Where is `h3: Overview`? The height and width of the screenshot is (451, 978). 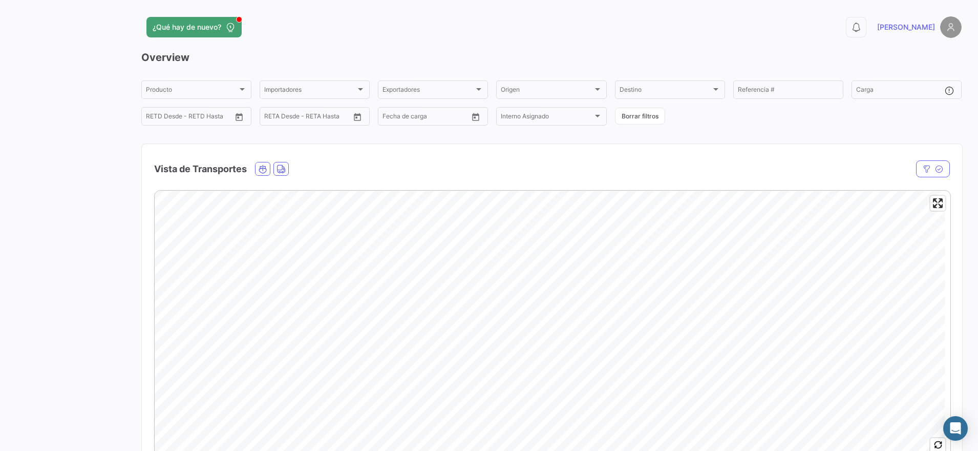 h3: Overview is located at coordinates (552, 57).